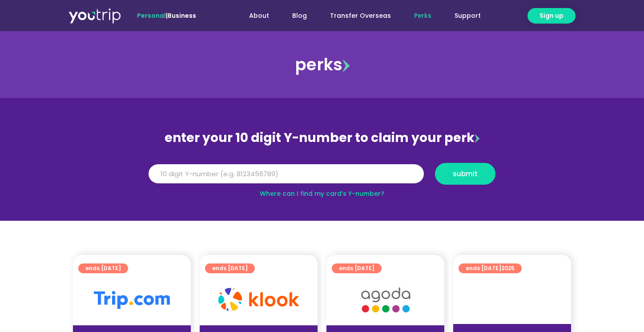 The height and width of the screenshot is (332, 644). Describe the element at coordinates (182, 16) in the screenshot. I see `a: Business` at that location.